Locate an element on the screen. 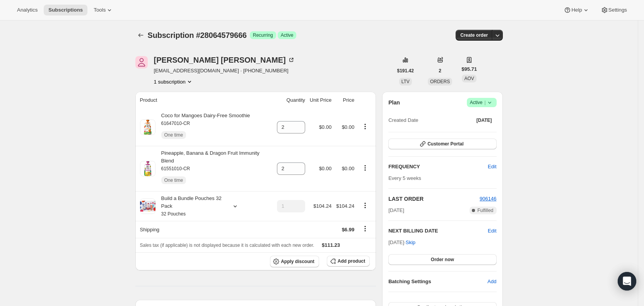  span: Order now is located at coordinates (443, 259).